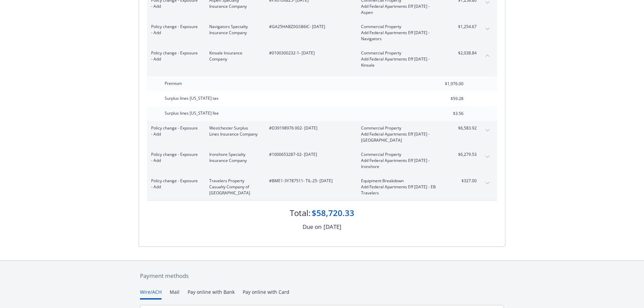 The image size is (644, 308). What do you see at coordinates (464, 181) in the screenshot?
I see `span: $327.00` at bounding box center [464, 181].